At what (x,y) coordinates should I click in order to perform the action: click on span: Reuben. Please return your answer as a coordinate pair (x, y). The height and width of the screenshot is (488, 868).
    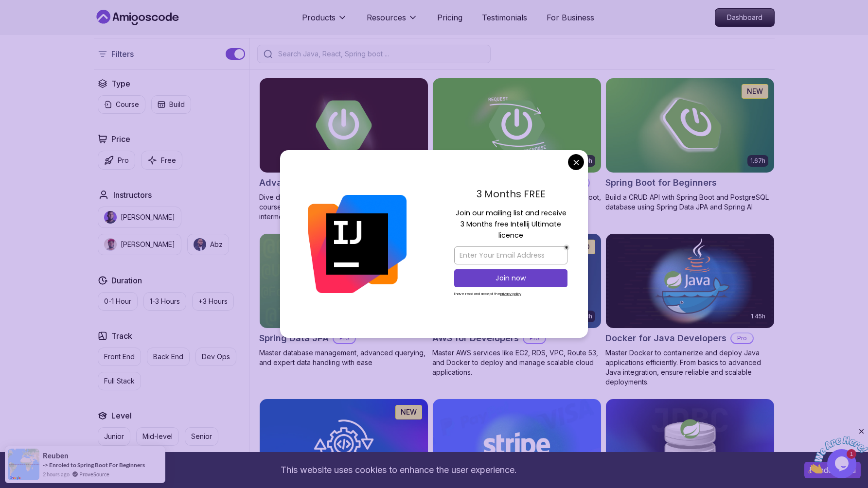
    Looking at the image, I should click on (55, 456).